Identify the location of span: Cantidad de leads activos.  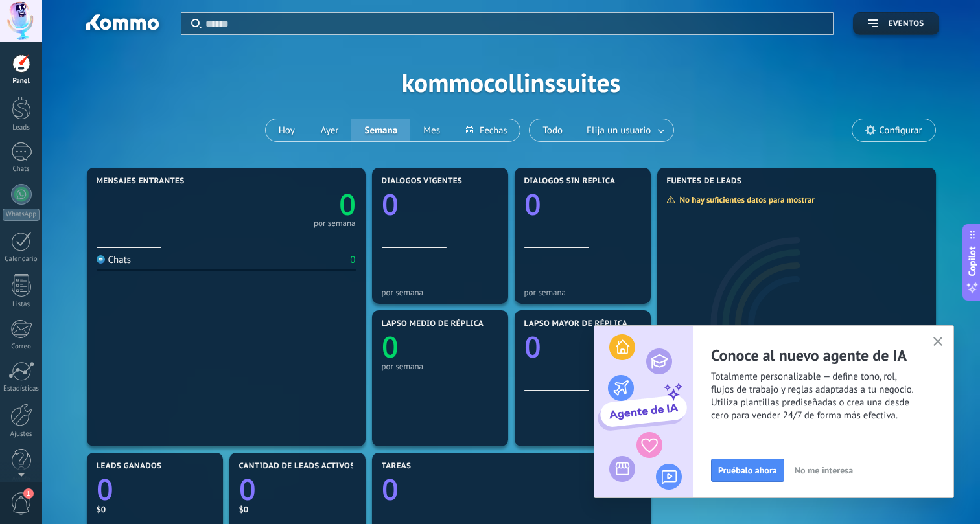
(297, 466).